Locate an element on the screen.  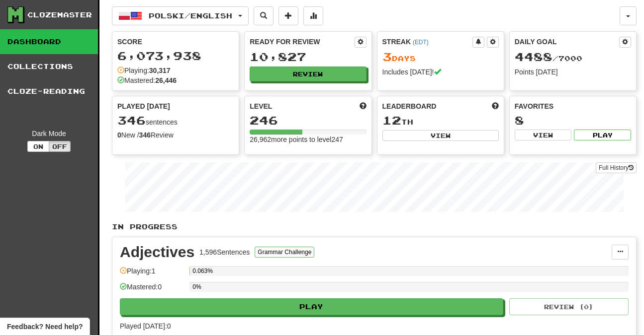
a: Full History is located at coordinates (616, 168).